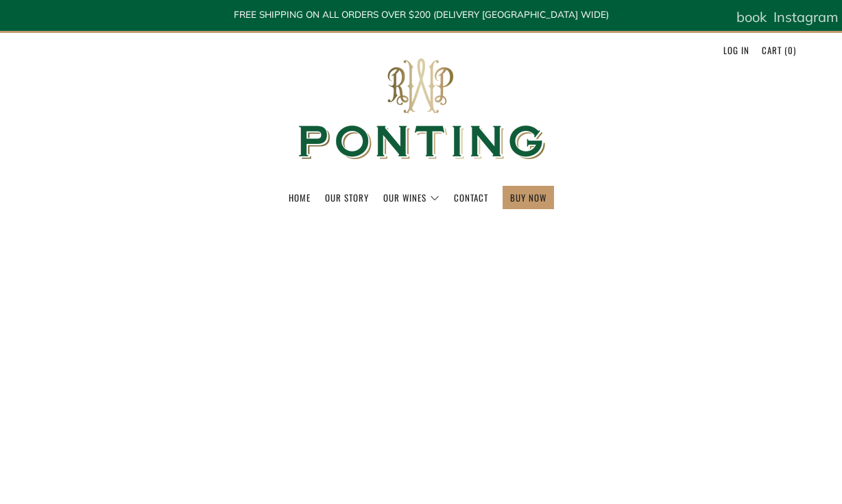  What do you see at coordinates (471, 198) in the screenshot?
I see `a: Contact` at bounding box center [471, 198].